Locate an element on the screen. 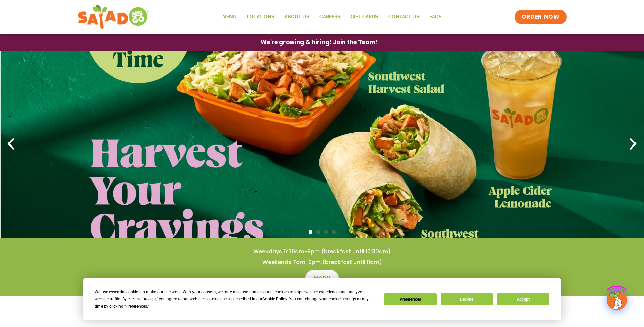 The width and height of the screenshot is (644, 327). span: Go to slide 1 is located at coordinates (310, 231).